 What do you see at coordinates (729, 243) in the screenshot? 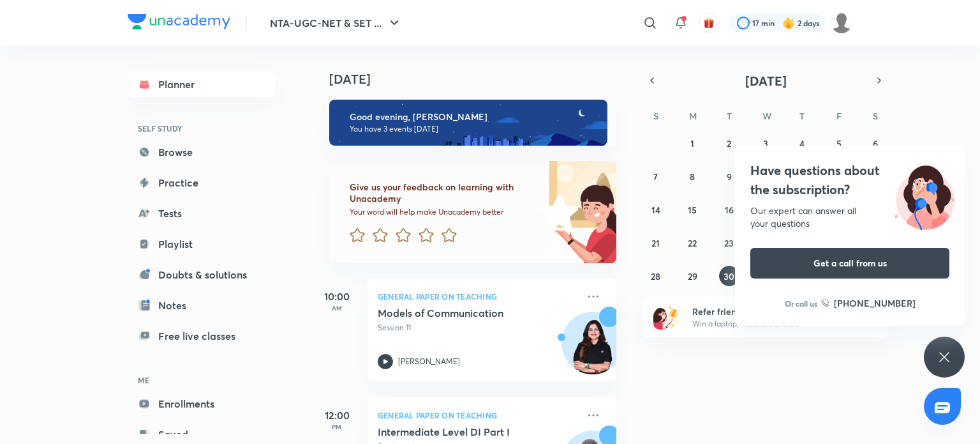
I see `button: September 23, 2025` at bounding box center [729, 243].